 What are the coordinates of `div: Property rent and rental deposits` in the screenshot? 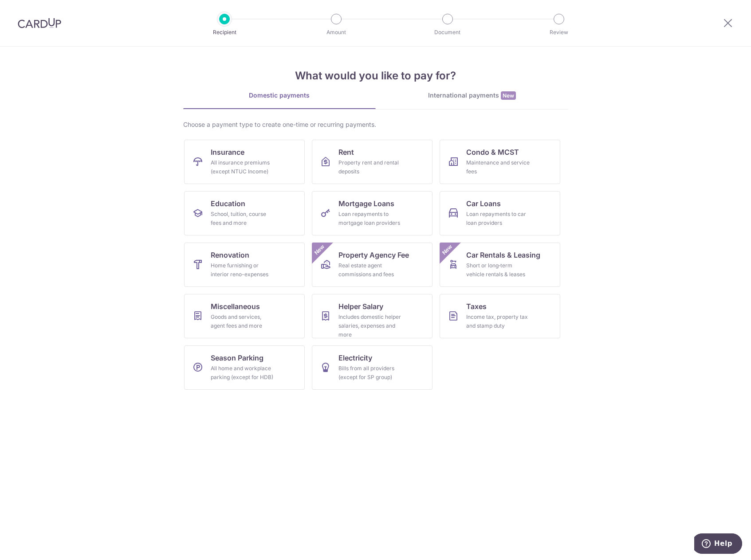 It's located at (370, 167).